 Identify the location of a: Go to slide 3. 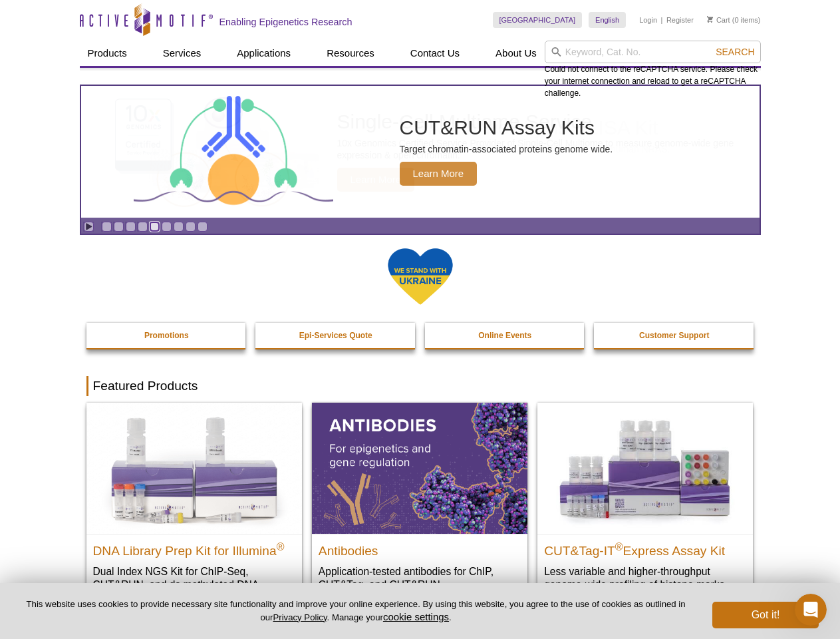
(130, 226).